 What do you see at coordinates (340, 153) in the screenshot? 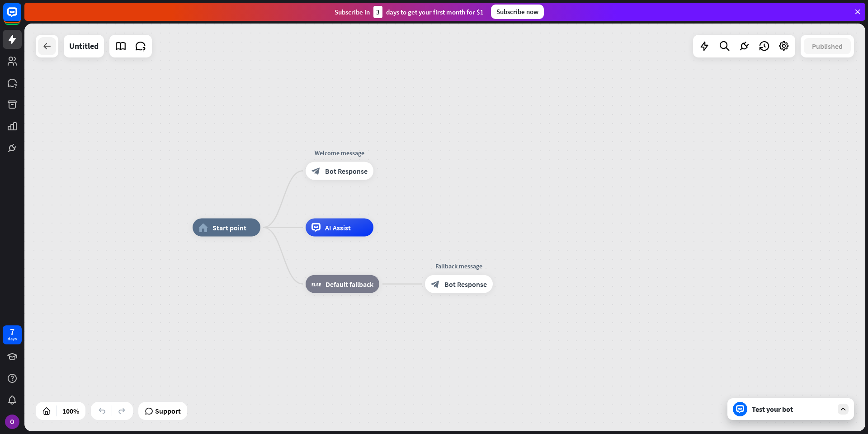
I see `div: Welcome message` at bounding box center [340, 153].